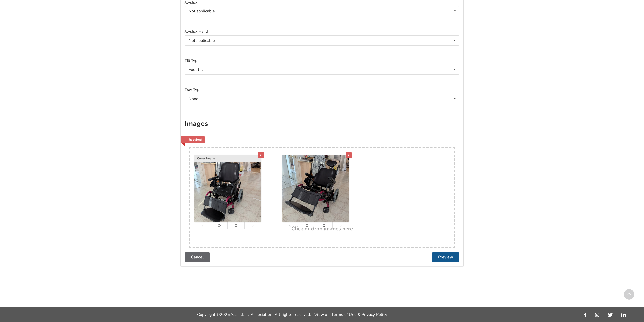 This screenshot has height=322, width=644. Describe the element at coordinates (227, 159) in the screenshot. I see `div: Cover Image` at that location.